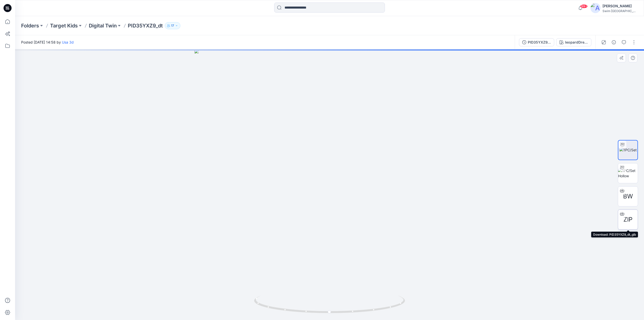 The width and height of the screenshot is (644, 320). I want to click on img: 1PC/Set Hollow, so click(628, 173).